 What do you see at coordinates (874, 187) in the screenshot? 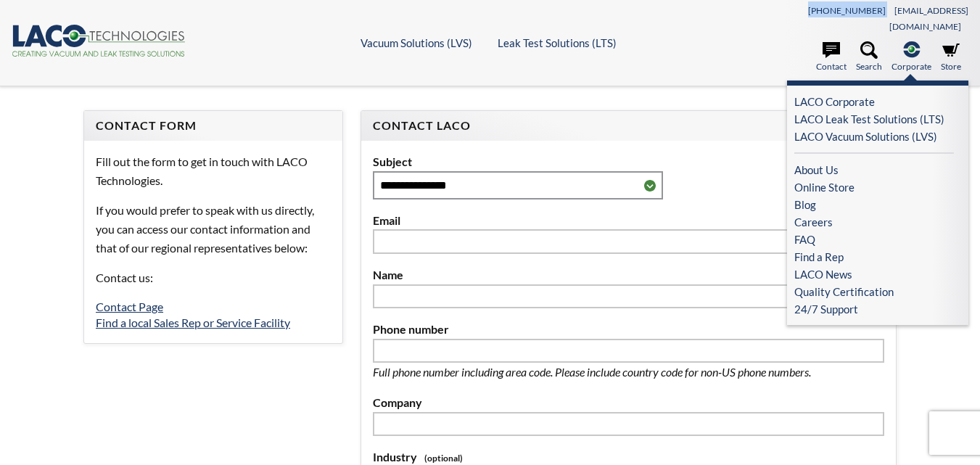
I see `a: Online Store` at bounding box center [874, 187].